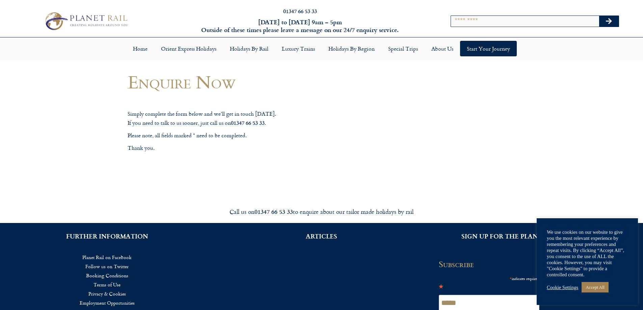 This screenshot has height=310, width=643. What do you see at coordinates (254, 148) in the screenshot?
I see `p: Thank you.` at bounding box center [254, 148].